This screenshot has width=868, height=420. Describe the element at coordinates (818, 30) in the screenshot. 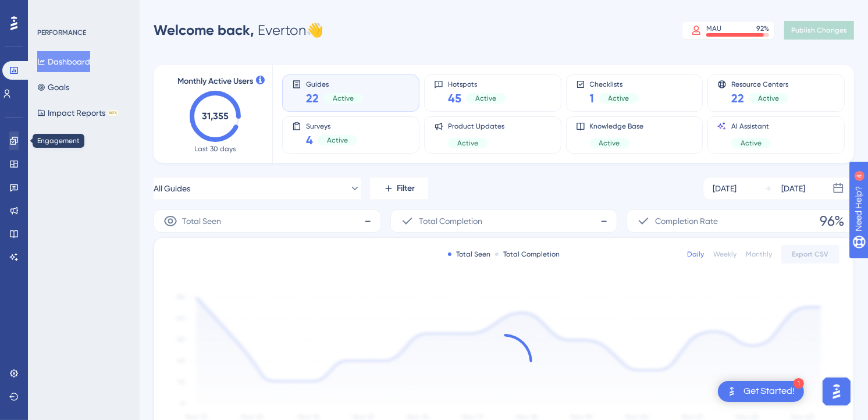

I see `span: Publish Changes` at that location.